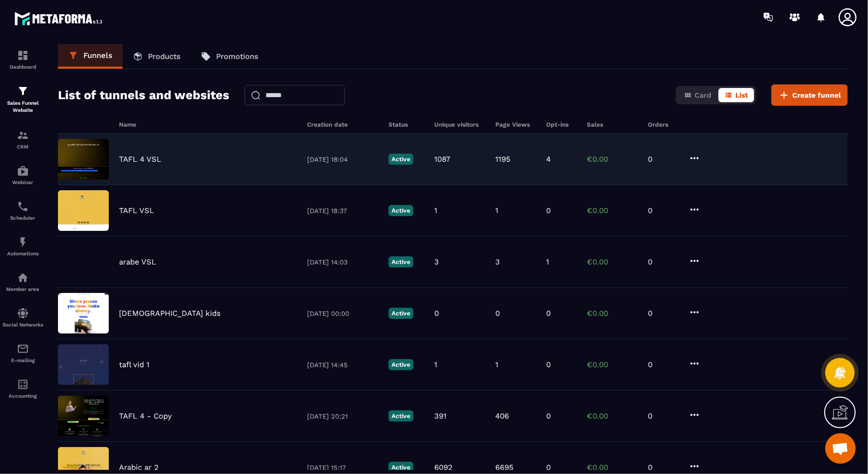 The height and width of the screenshot is (474, 868). Describe the element at coordinates (459, 125) in the screenshot. I see `h6: Unique visitors` at that location.